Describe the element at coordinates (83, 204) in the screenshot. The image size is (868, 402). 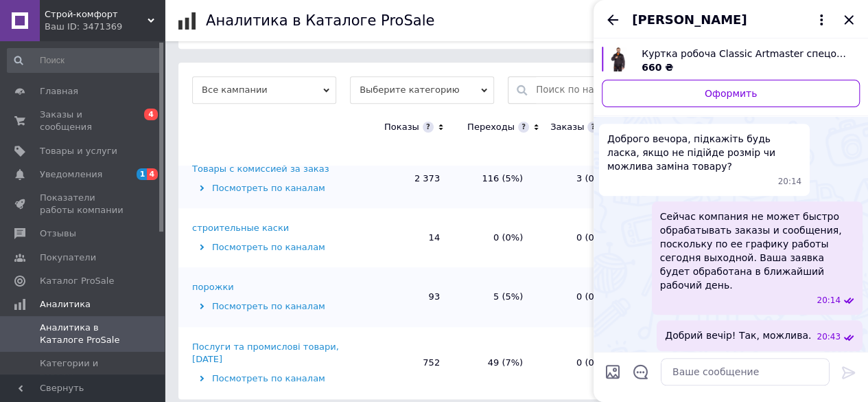
I see `span: Показатели работы компании` at that location.